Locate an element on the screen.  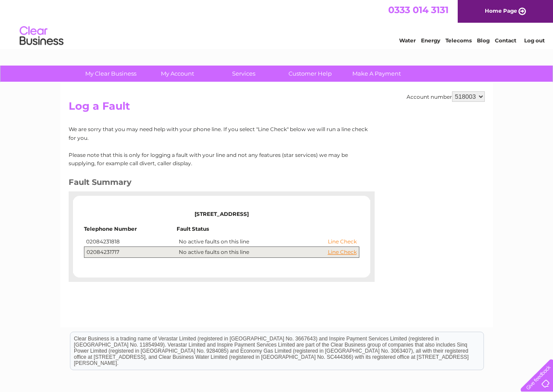
p: We are sorry that you may need help with your phone line. If you select "Line Check" below we wil... is located at coordinates (218, 134).